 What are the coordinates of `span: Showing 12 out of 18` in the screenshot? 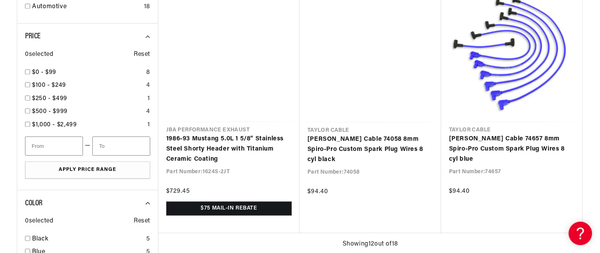 It's located at (370, 244).